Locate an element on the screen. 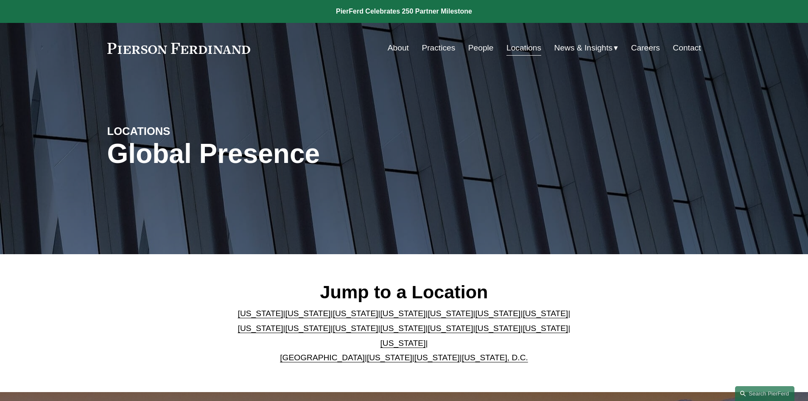 This screenshot has width=808, height=401. a: About is located at coordinates (398, 48).